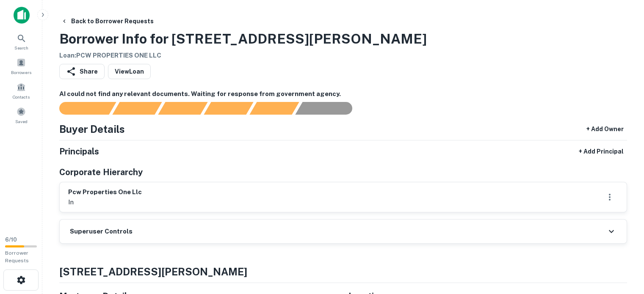  What do you see at coordinates (343, 94) in the screenshot?
I see `h6: AI could not find any relevant documents. Waiting for response from government agency.` at bounding box center [343, 94].